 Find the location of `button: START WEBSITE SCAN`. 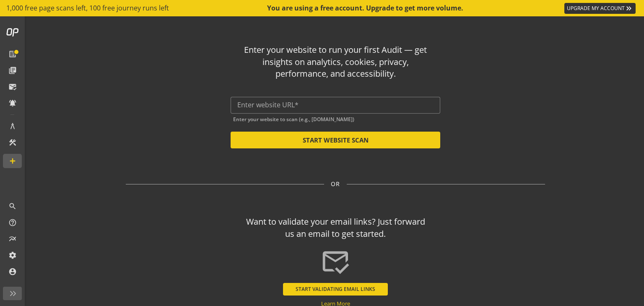

button: START WEBSITE SCAN is located at coordinates (336, 140).